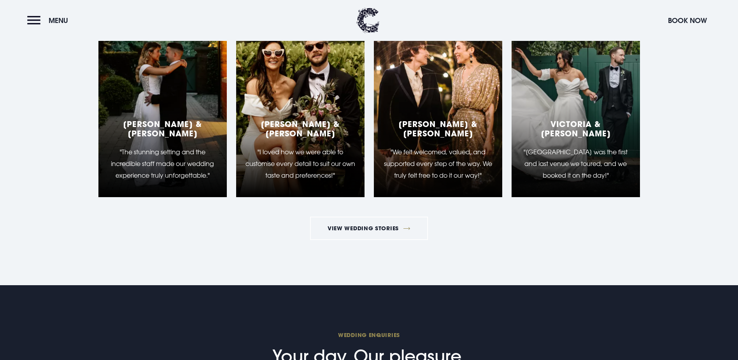  What do you see at coordinates (49, 20) in the screenshot?
I see `button: Menu` at bounding box center [49, 20].